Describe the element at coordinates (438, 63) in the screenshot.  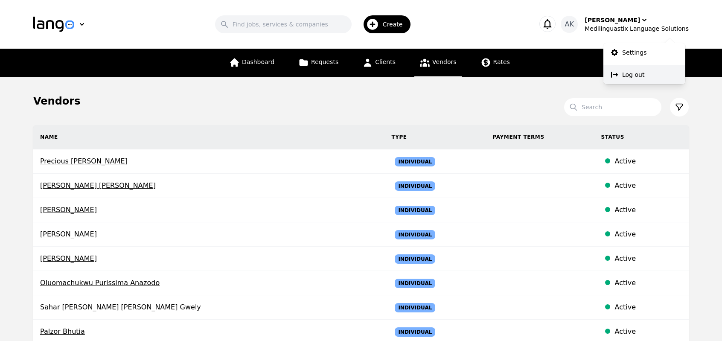
I see `a: Vendors` at that location.